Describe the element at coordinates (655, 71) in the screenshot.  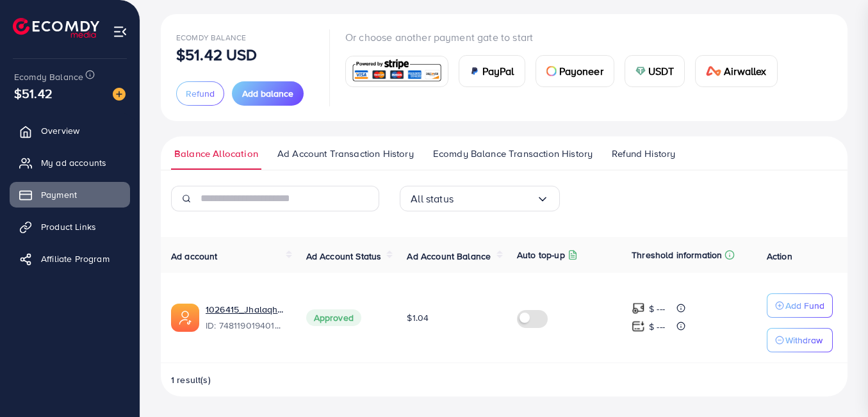
I see `a: cardUSDT` at that location.